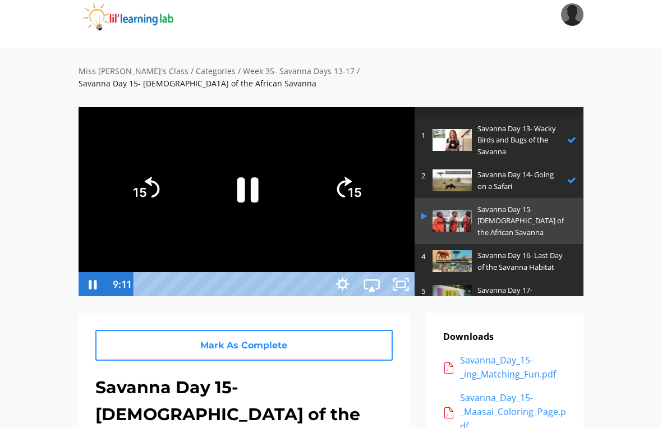  What do you see at coordinates (498, 261) in the screenshot?
I see `a: 4 Savanna Day 16- Last Day of the Savanna Habitat` at bounding box center [498, 261].